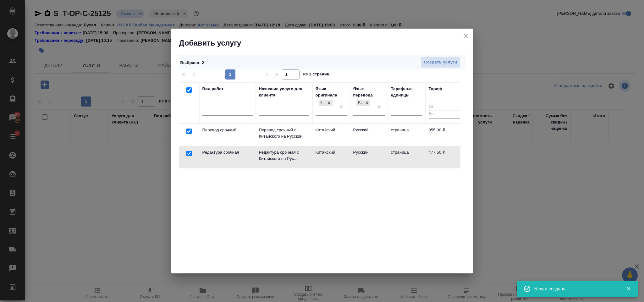 The height and width of the screenshot is (302, 644). Describe the element at coordinates (407, 92) in the screenshot. I see `div: Тарифные единицы` at that location.